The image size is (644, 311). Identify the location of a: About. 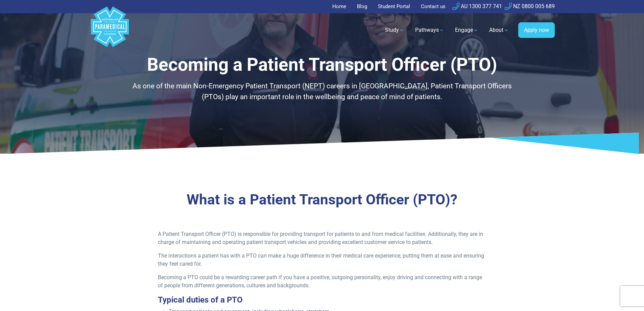
(499, 30).